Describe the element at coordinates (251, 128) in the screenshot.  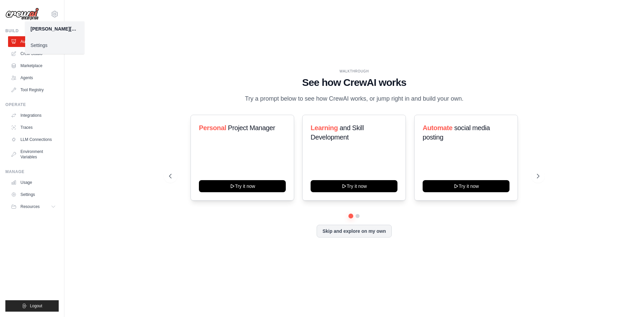
I see `span: Project Manager` at that location.